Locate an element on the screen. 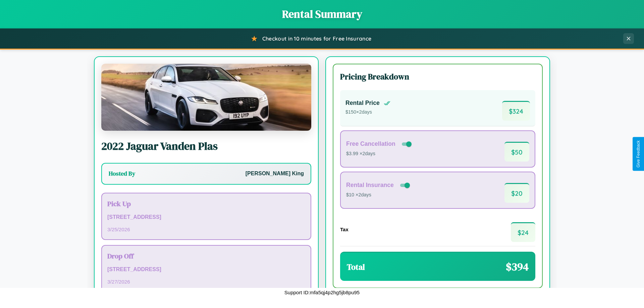  h4: Rental Insurance is located at coordinates (370, 185).